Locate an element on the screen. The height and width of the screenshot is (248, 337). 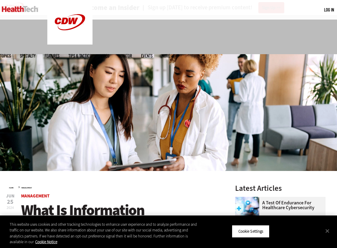
a: A Test of Endurance for Healthcare Cybersecurity is located at coordinates (278, 205).